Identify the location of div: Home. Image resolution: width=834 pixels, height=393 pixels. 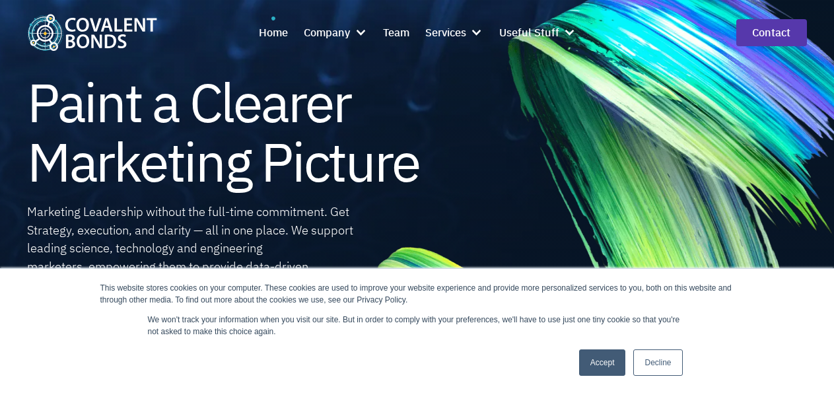
(273, 32).